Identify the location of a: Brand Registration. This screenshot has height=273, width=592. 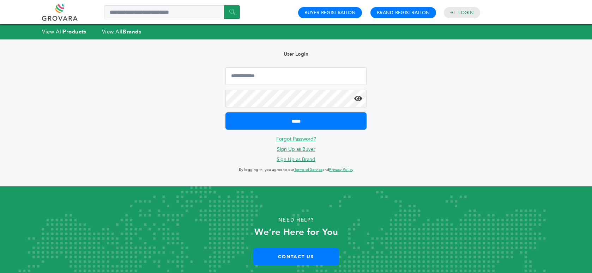
(403, 13).